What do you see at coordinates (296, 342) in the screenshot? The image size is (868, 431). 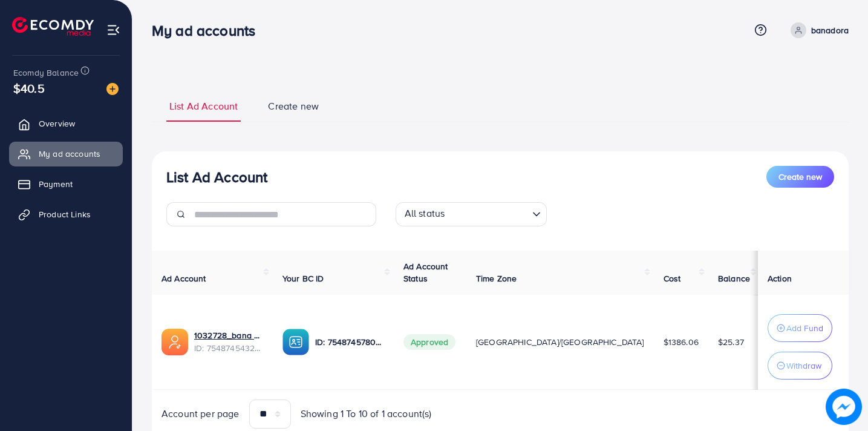 I see `img: ic-ba-acc.ded83a64.svg` at bounding box center [296, 342].